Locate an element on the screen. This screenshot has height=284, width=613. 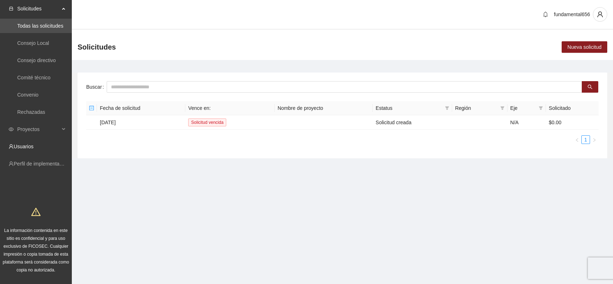
span: Solicitud vencida is located at coordinates (207, 123).